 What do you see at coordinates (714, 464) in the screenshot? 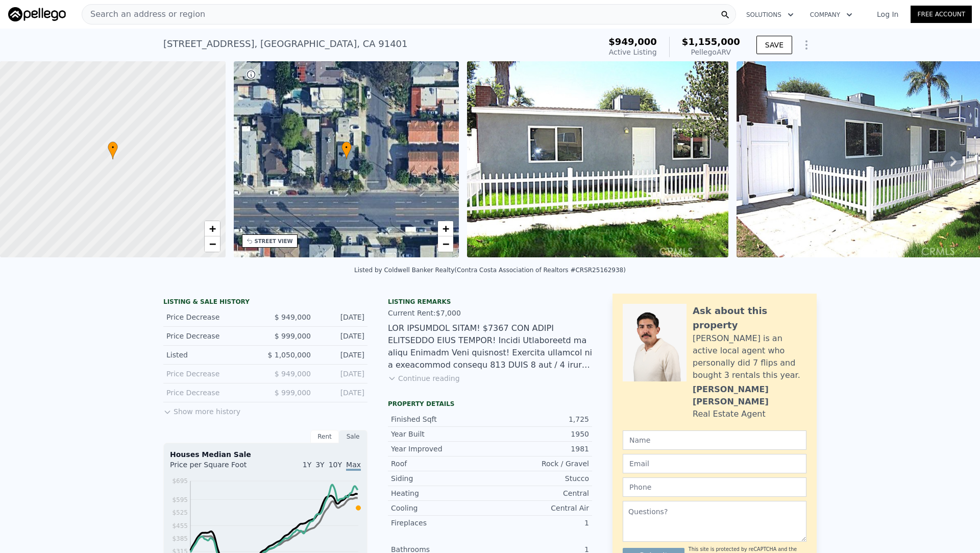
I see `input: Email` at bounding box center [714, 464].